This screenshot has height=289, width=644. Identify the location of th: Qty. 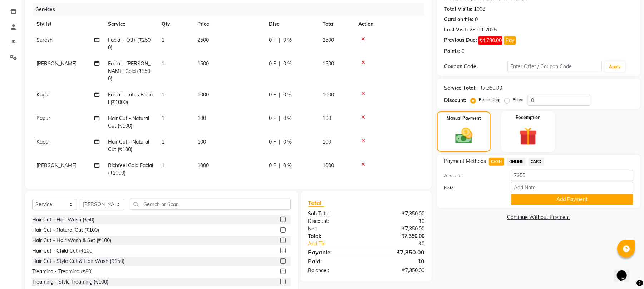
(175, 24).